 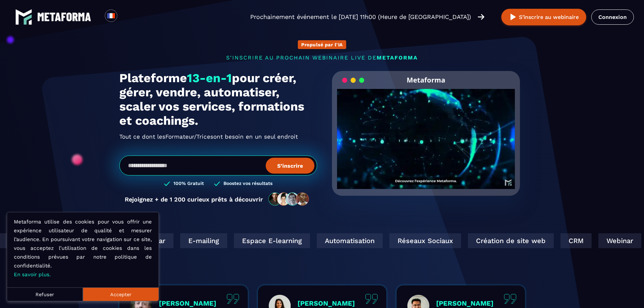 What do you see at coordinates (189, 184) in the screenshot?
I see `h3: 100% Gratuit` at bounding box center [189, 184].